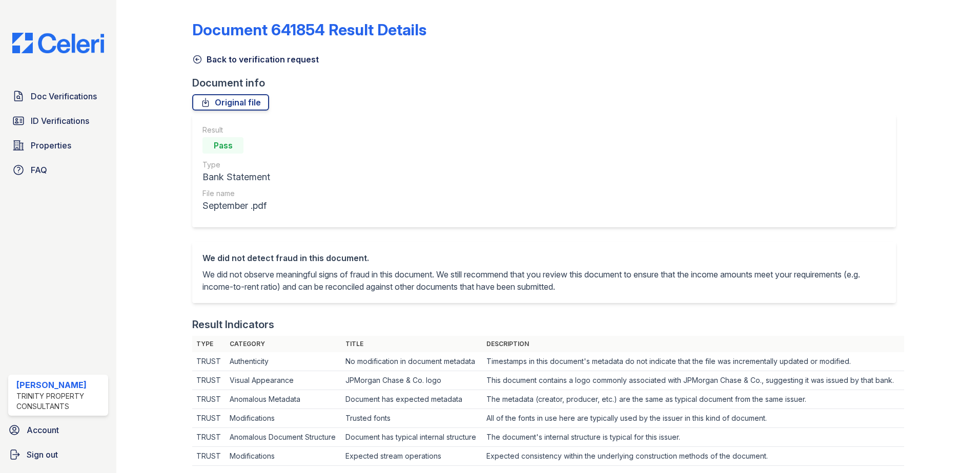  What do you see at coordinates (309, 30) in the screenshot?
I see `a: Document 641854 Result Details` at bounding box center [309, 30].